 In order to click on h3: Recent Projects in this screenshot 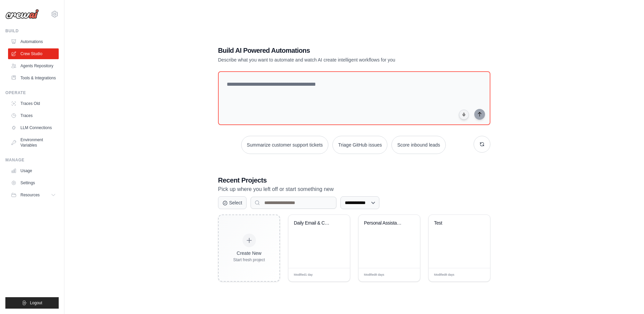, I will do `click(354, 180)`.